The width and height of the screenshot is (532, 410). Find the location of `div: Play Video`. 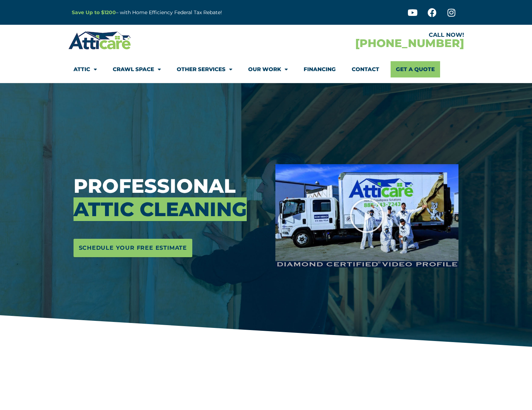

div: Play Video is located at coordinates (367, 216).